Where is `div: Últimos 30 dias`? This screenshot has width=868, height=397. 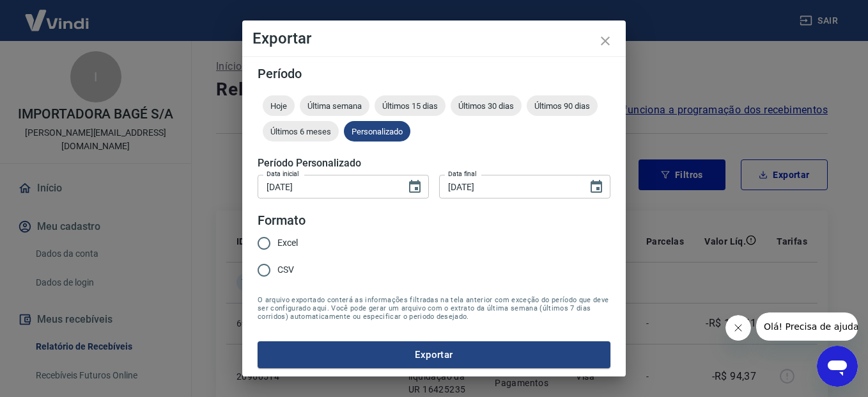 div: Últimos 30 dias is located at coordinates (486, 105).